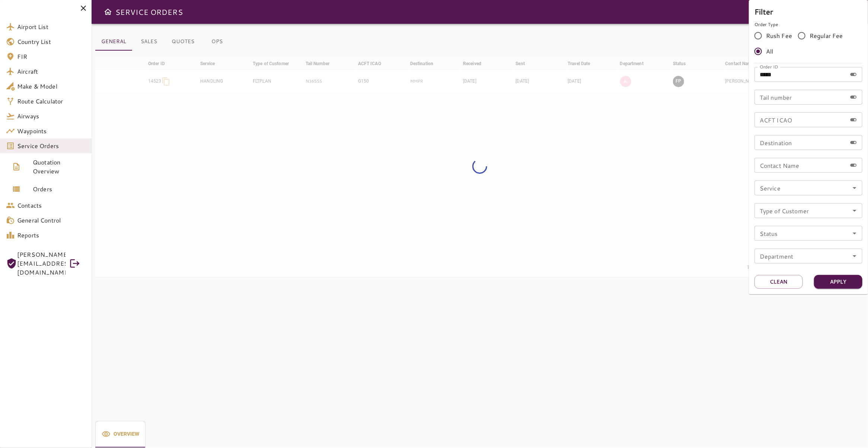 This screenshot has height=448, width=868. Describe the element at coordinates (808, 24) in the screenshot. I see `p: Order Type` at that location.